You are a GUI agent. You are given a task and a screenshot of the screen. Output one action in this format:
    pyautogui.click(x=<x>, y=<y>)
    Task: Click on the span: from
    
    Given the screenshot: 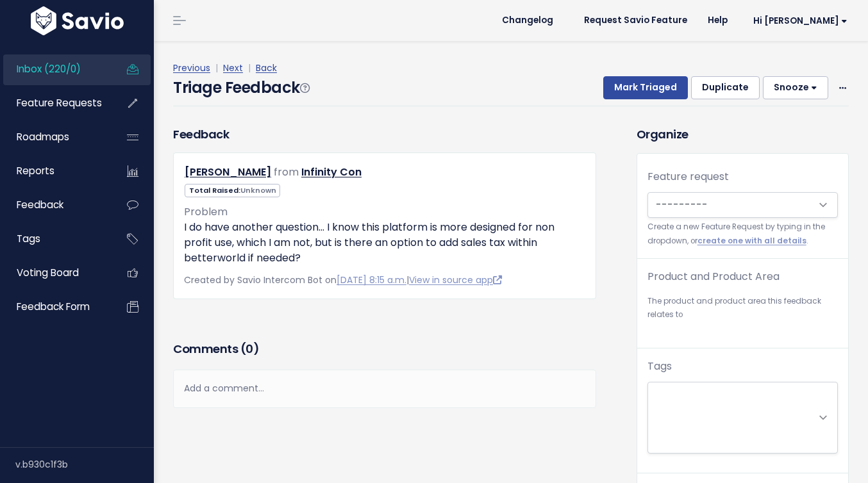 What is the action you would take?
    pyautogui.click(x=286, y=172)
    